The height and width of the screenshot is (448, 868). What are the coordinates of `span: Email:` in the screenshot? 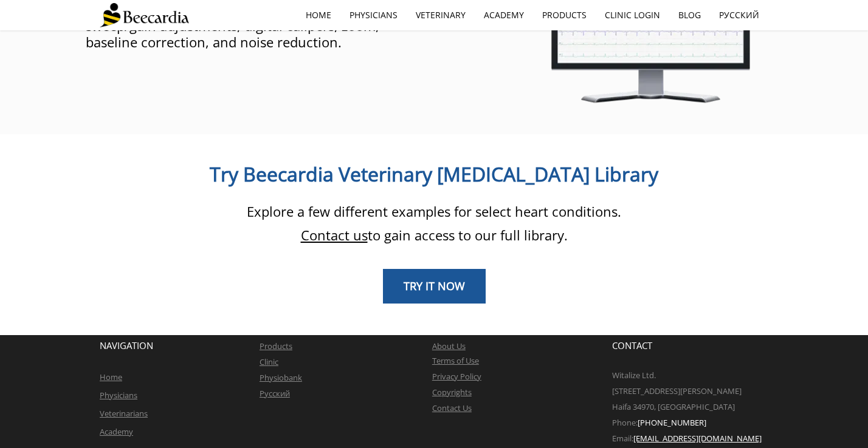 It's located at (622, 438).